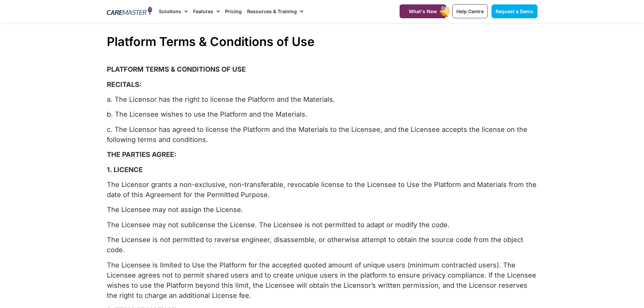 Image resolution: width=644 pixels, height=308 pixels. Describe the element at coordinates (322, 114) in the screenshot. I see `p: b. The Licensee wishes to use the Platform and the Materials.` at that location.